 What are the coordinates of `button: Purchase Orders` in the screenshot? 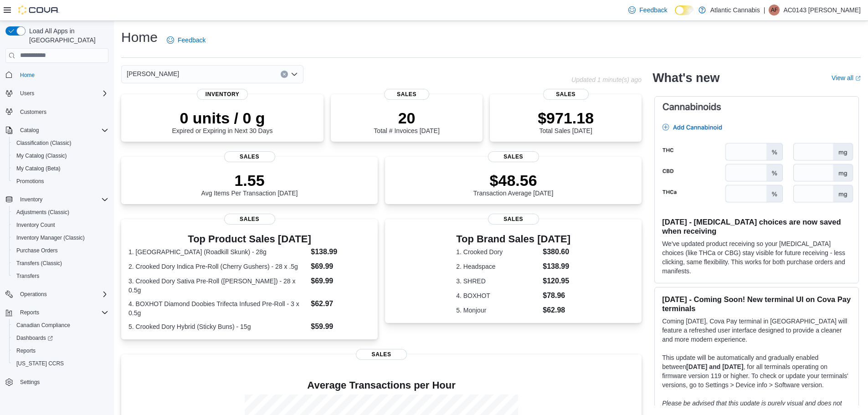 It's located at (61, 250).